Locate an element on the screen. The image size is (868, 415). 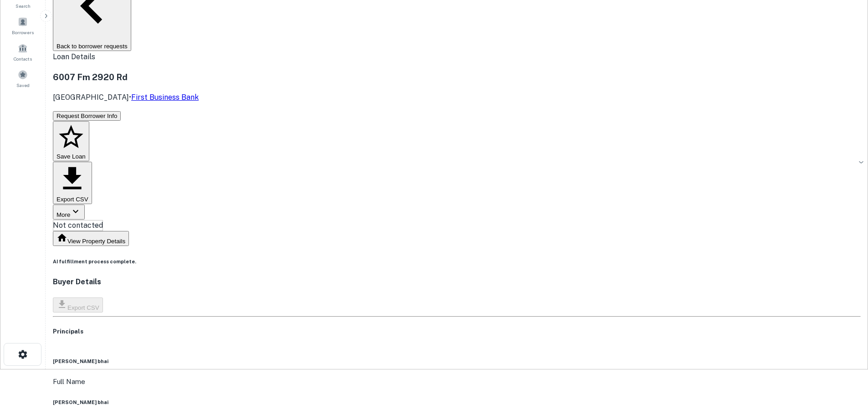
div: Not contacted is located at coordinates (78, 225).